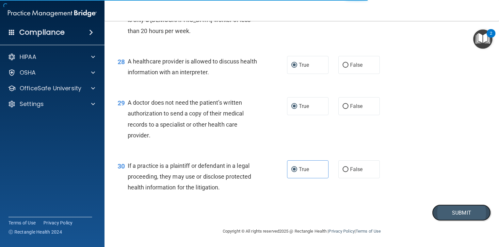 This screenshot has width=499, height=247. What do you see at coordinates (51, 88) in the screenshot?
I see `a: OfficeSafe University` at bounding box center [51, 88].